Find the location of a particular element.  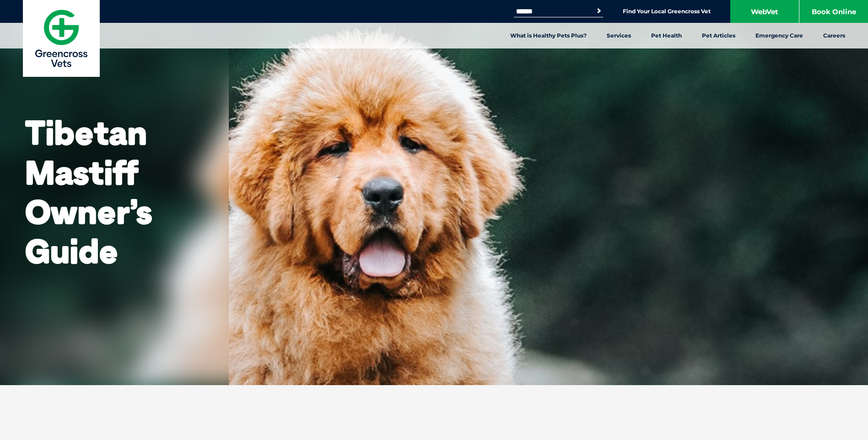

button: Search is located at coordinates (599, 11).